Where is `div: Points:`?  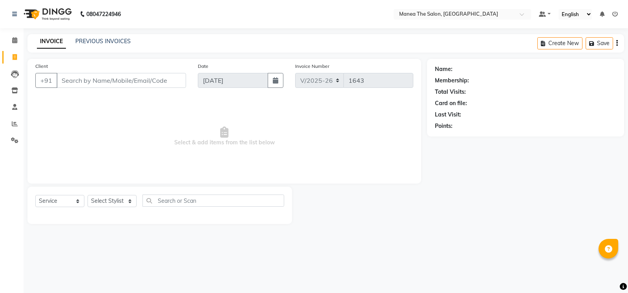 div: Points: is located at coordinates (443, 126).